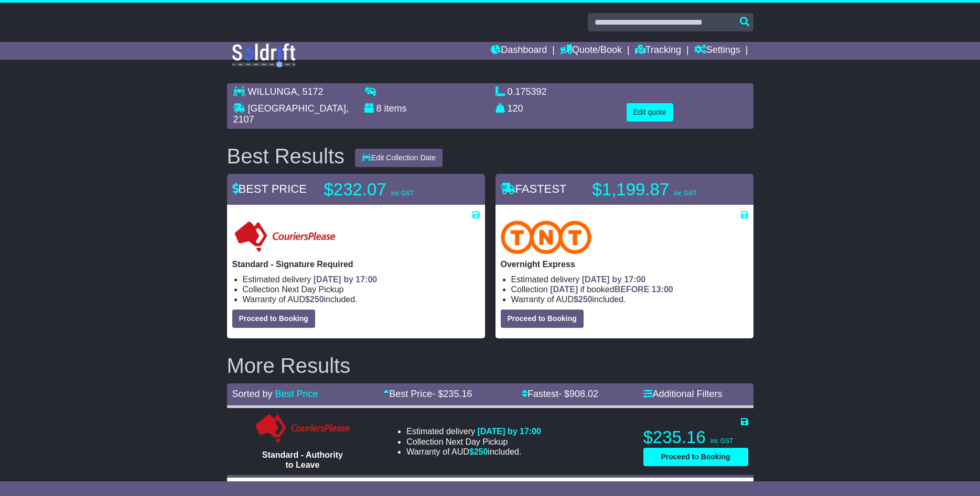  Describe the element at coordinates (515, 108) in the screenshot. I see `span: 120` at that location.